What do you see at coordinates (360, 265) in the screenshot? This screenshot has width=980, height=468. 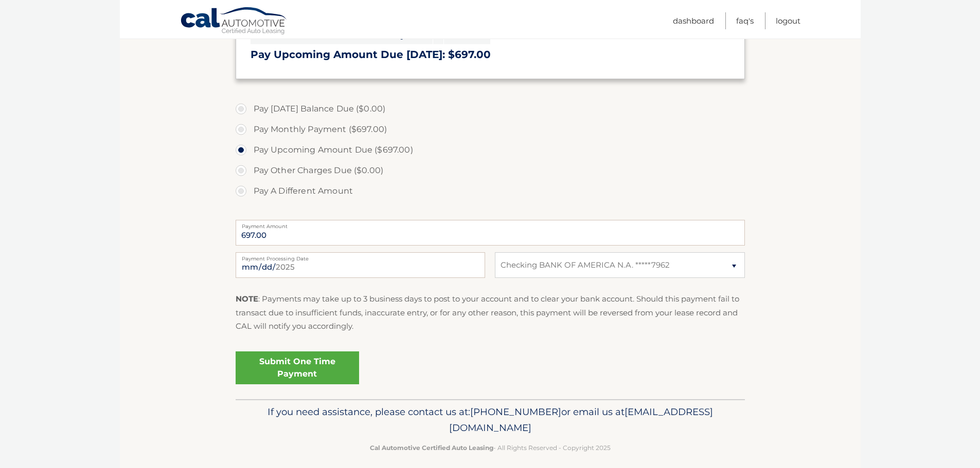 I see `input: Payment Date` at bounding box center [360, 265].